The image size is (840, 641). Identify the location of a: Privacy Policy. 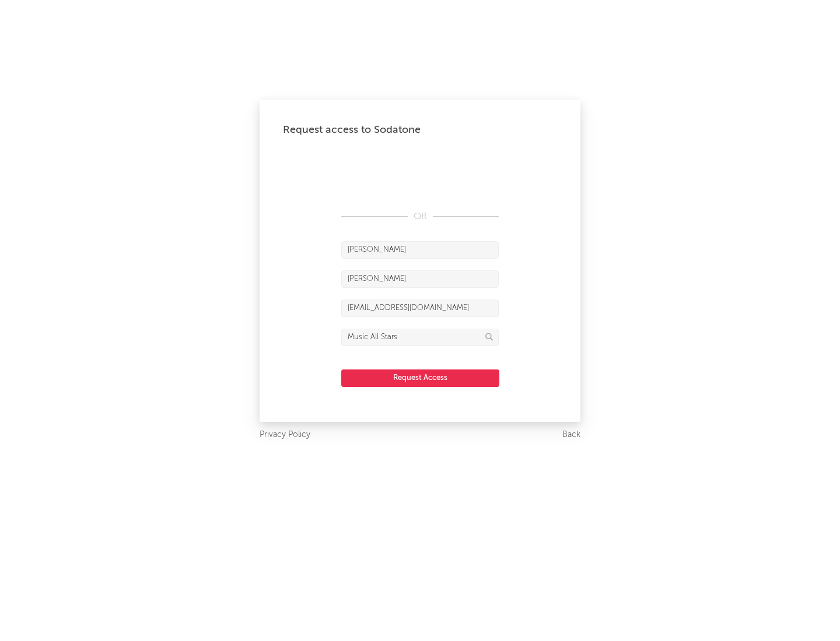
(284, 435).